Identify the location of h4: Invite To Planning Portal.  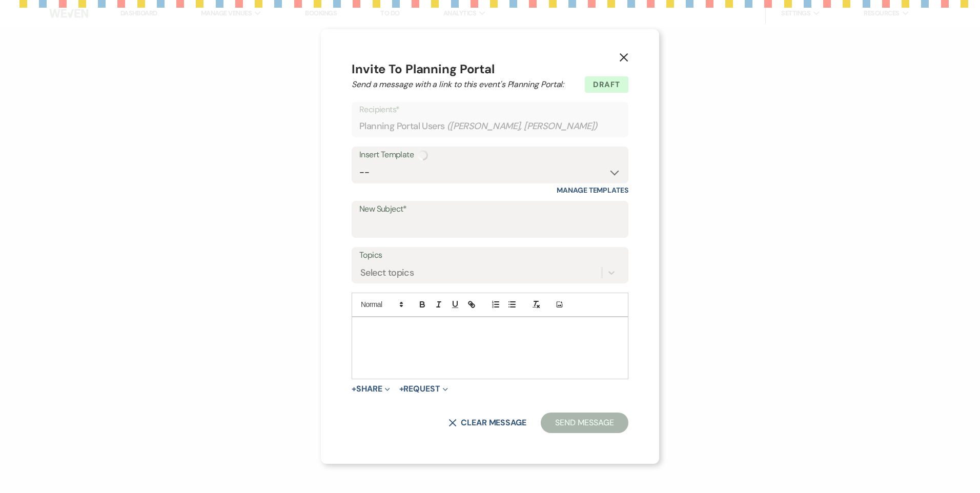
(490, 69).